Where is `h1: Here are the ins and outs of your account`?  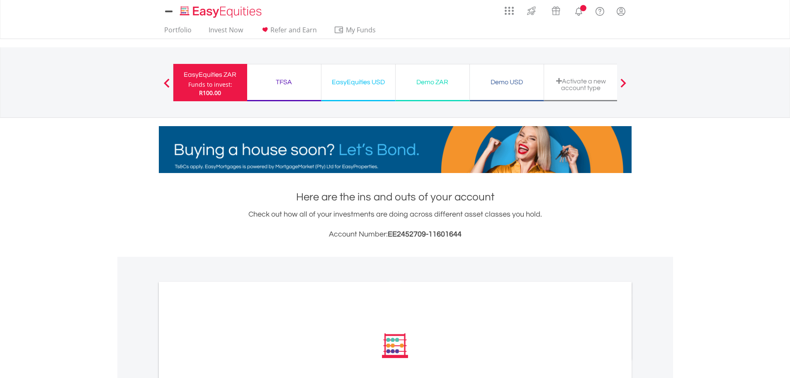 h1: Here are the ins and outs of your account is located at coordinates (395, 197).